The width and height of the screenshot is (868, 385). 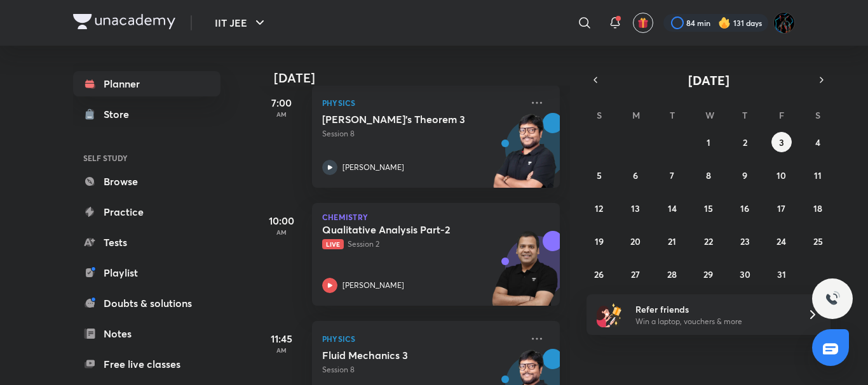 I want to click on abbr: October 18, 2025, so click(x=818, y=209).